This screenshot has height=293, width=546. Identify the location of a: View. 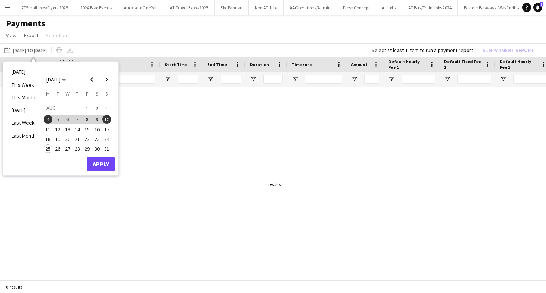
(11, 35).